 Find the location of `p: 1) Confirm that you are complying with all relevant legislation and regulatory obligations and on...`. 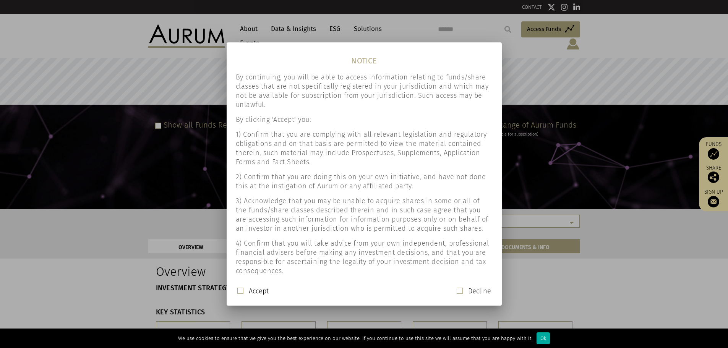

p: 1) Confirm that you are complying with all relevant legislation and regulatory obligations and on... is located at coordinates (364, 148).